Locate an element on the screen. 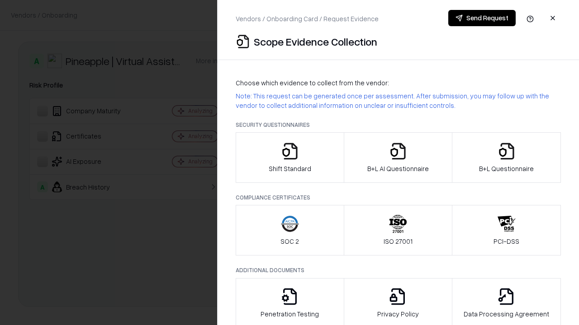  p: B+L Questionnaire is located at coordinates (506, 169).